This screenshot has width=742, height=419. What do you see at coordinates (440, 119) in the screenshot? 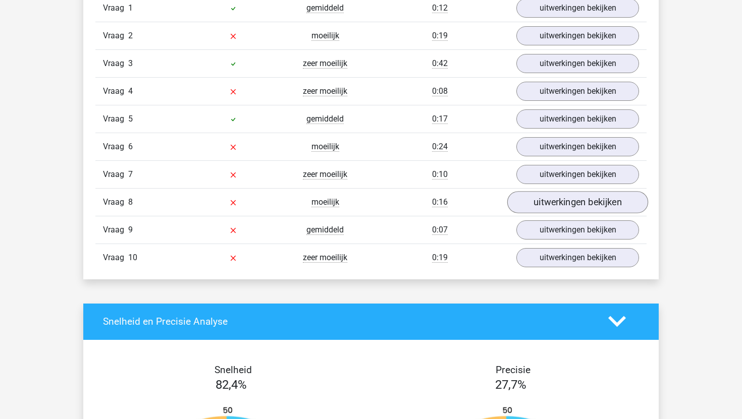
I see `span: 0:17` at bounding box center [440, 119].